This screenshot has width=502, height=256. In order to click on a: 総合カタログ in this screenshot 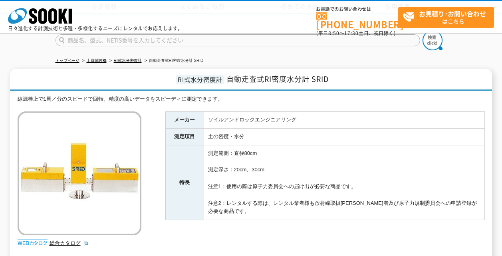, I will do `click(69, 243)`.